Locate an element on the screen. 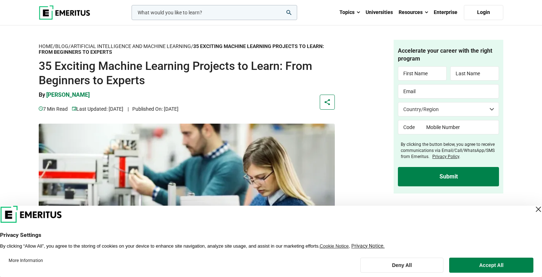  h1: 35 Exciting Machine Learning Projects to Learn: From Beginners to Experts is located at coordinates (187, 73).